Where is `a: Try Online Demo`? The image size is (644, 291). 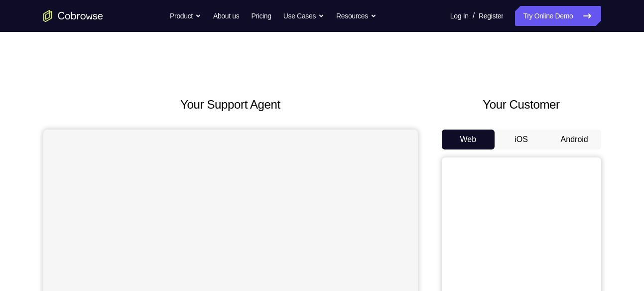 a: Try Online Demo is located at coordinates (558, 16).